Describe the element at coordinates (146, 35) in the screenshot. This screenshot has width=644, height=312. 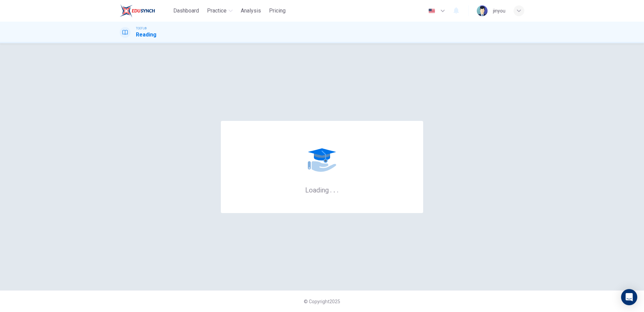
I see `h1: Reading` at that location.